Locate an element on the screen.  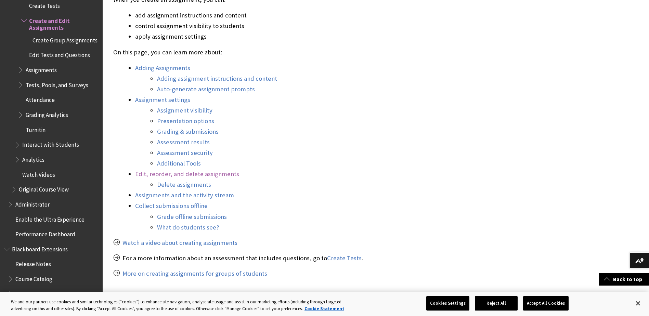
a: Additional Tools is located at coordinates (179, 164).